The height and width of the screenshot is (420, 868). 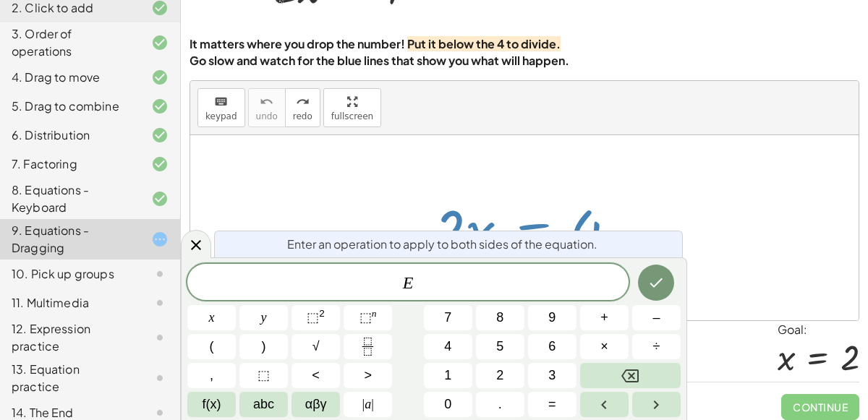 What do you see at coordinates (448, 404) in the screenshot?
I see `span: 0` at bounding box center [448, 404].